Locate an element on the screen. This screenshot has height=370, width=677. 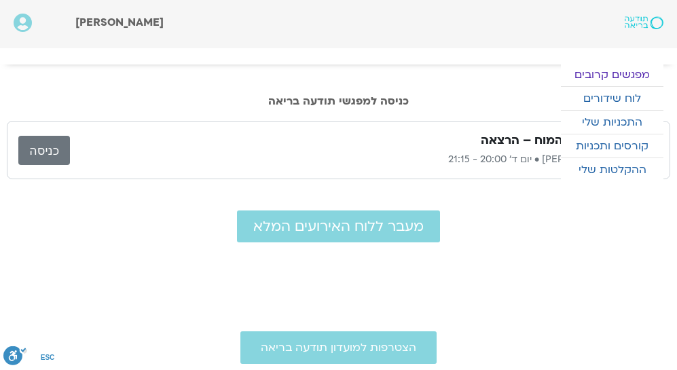
a: ההקלטות שלי is located at coordinates (612, 170).